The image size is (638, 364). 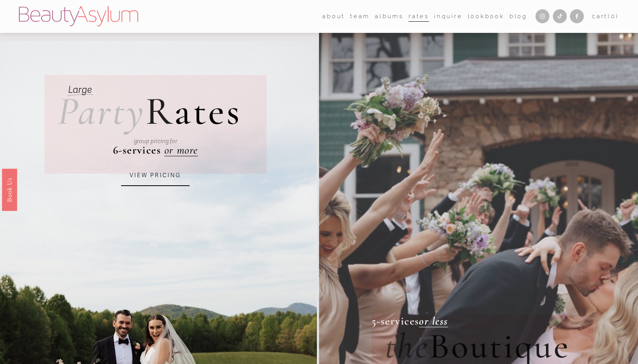 What do you see at coordinates (577, 16) in the screenshot?
I see `a: Facebook` at bounding box center [577, 16].